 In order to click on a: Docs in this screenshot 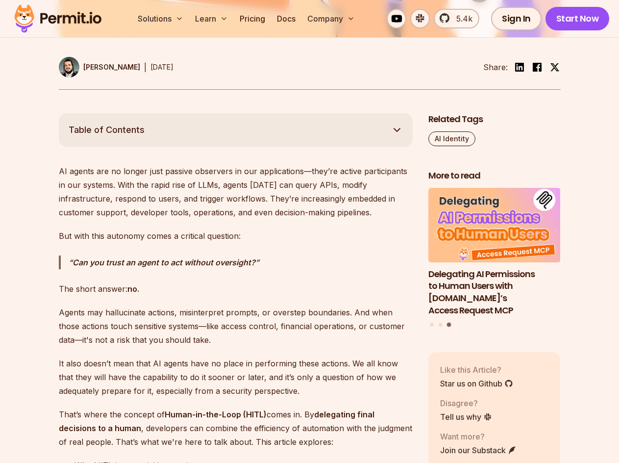, I will do `click(286, 19)`.